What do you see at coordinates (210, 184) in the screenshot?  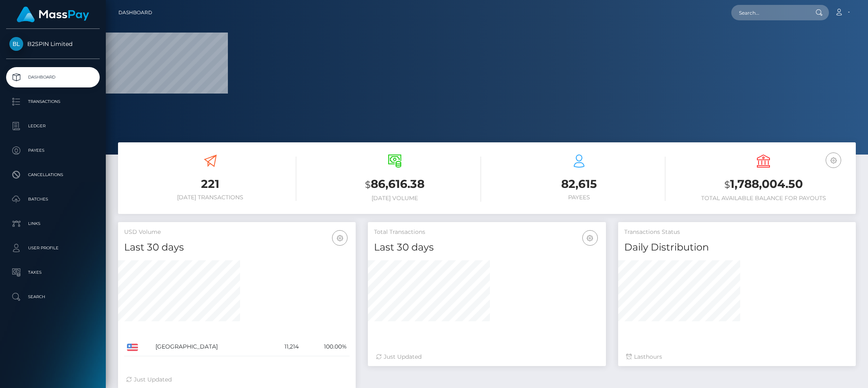 I see `h3: 221` at bounding box center [210, 184].